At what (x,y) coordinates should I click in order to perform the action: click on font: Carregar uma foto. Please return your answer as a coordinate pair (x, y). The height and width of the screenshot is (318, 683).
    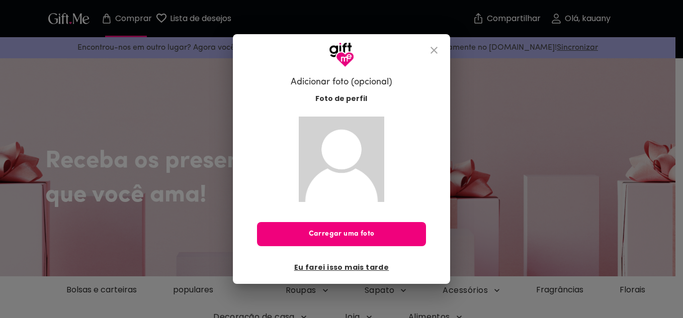
    Looking at the image, I should click on (342, 234).